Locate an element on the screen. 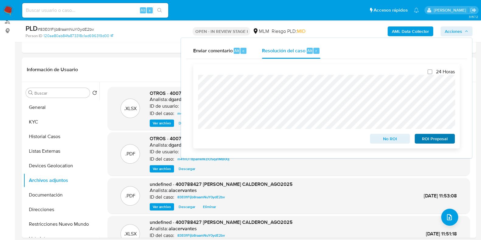 This screenshot has height=240, width=481. input: Buscar usuario o caso... is located at coordinates (95, 10).